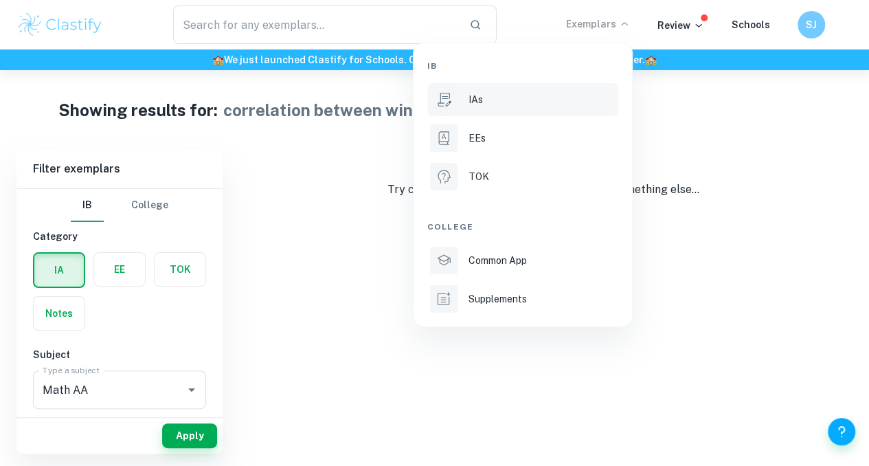 This screenshot has width=869, height=466. Describe the element at coordinates (523, 260) in the screenshot. I see `a: Common App` at that location.